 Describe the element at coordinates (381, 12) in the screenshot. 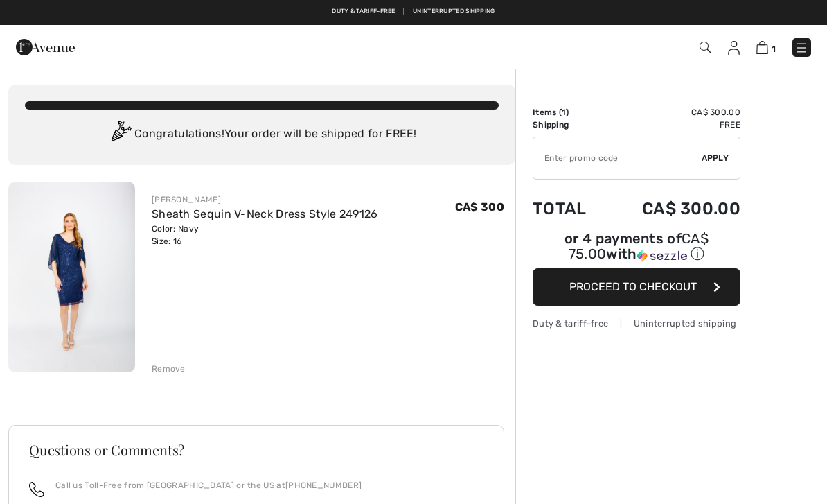

I see `a: Free shipping on orders over $99` at that location.